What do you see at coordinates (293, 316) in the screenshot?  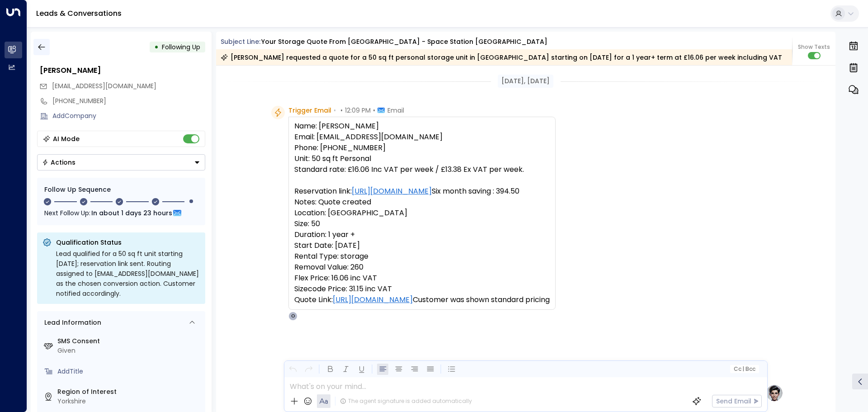 I see `div: O` at bounding box center [293, 316].